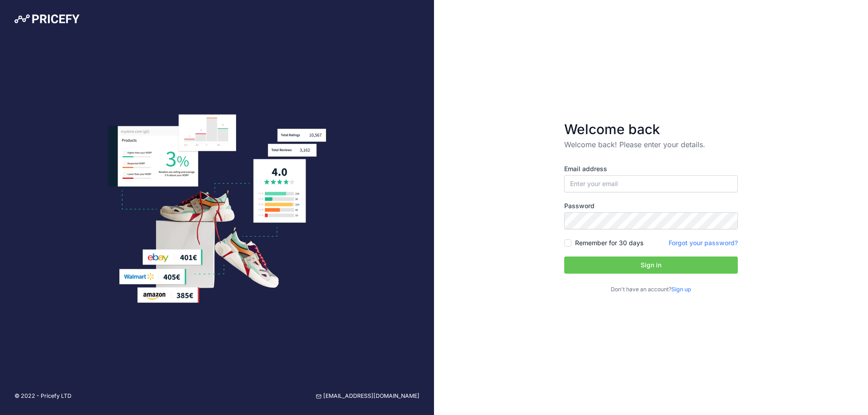 This screenshot has width=868, height=415. What do you see at coordinates (703, 243) in the screenshot?
I see `a: Forgot your password?` at bounding box center [703, 243].